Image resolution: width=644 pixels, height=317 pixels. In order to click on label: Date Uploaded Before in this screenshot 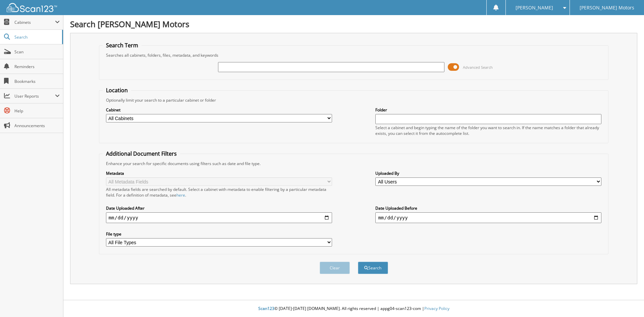, I will do `click(488, 208)`.